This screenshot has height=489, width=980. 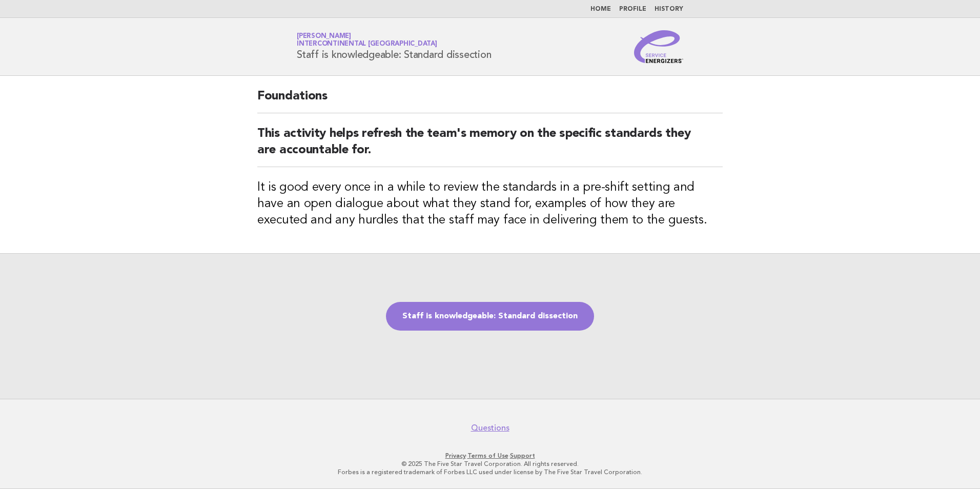 What do you see at coordinates (490, 317) in the screenshot?
I see `a: Staff is knowledgeable: Standard dissection` at bounding box center [490, 317].